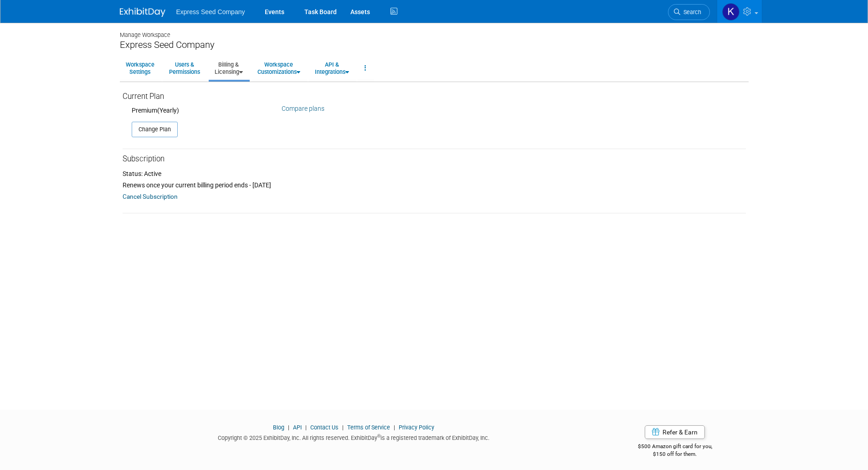 The height and width of the screenshot is (470, 868). Describe the element at coordinates (675, 454) in the screenshot. I see `div: $150 off for them.` at that location.